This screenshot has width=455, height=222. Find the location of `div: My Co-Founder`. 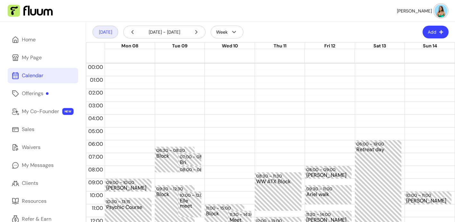

div: My Co-Founder is located at coordinates (40, 112).